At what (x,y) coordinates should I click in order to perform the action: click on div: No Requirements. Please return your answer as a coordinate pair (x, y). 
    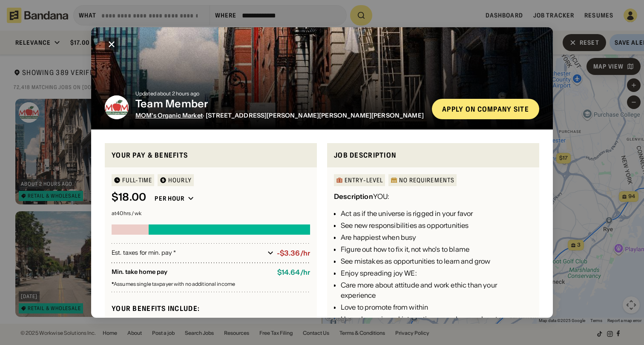
    Looking at the image, I should click on (427, 180).